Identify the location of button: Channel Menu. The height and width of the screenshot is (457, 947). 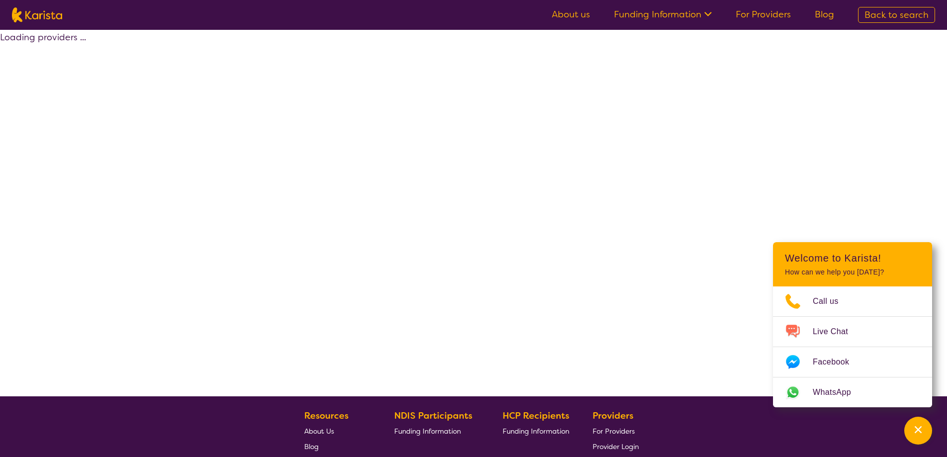
(918, 431).